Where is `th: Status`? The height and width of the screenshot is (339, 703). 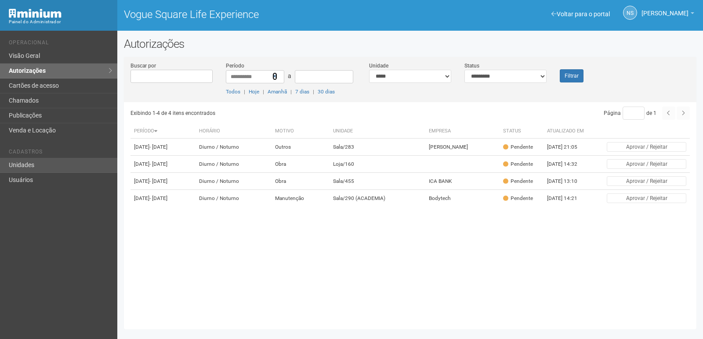
th: Status is located at coordinates (521, 131).